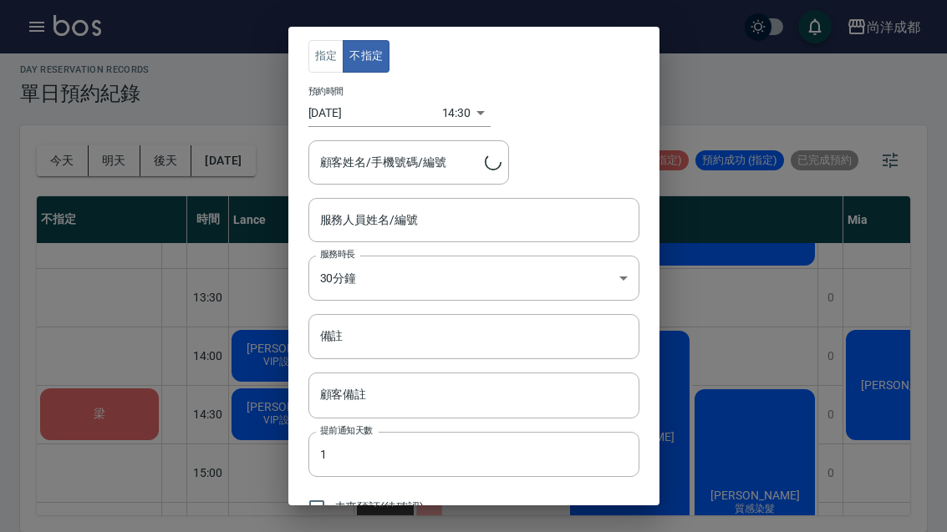  I want to click on label: 預約時間, so click(326, 90).